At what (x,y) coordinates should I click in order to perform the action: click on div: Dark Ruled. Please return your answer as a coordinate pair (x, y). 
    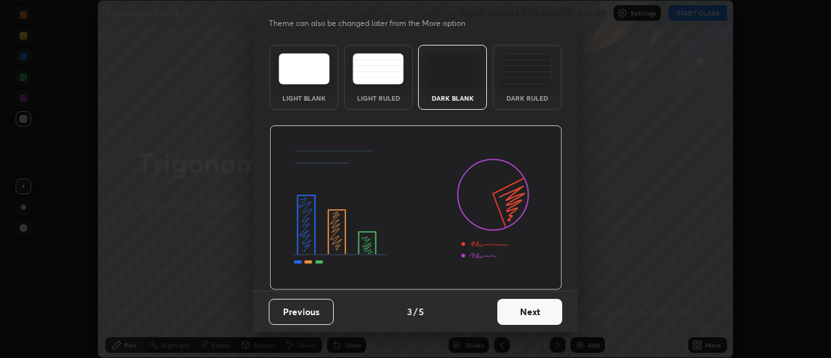
    Looking at the image, I should click on (527, 98).